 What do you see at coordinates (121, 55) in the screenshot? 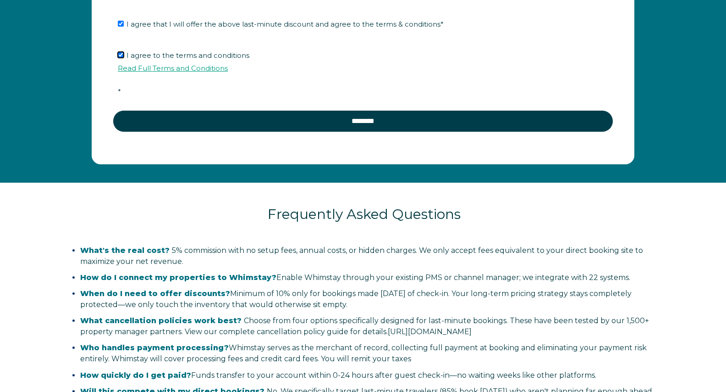
I see `input: I agree to the terms and conditionsRead Full Terms and Conditions*` at bounding box center [121, 55].